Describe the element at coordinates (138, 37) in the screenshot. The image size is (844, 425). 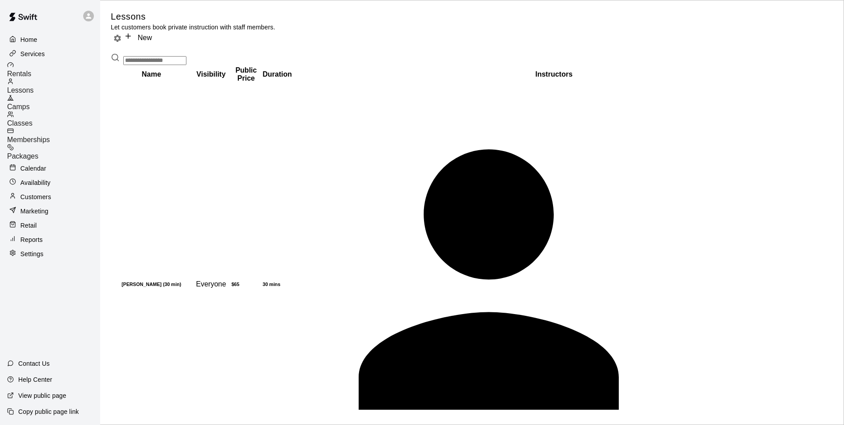
I see `a: New` at that location.